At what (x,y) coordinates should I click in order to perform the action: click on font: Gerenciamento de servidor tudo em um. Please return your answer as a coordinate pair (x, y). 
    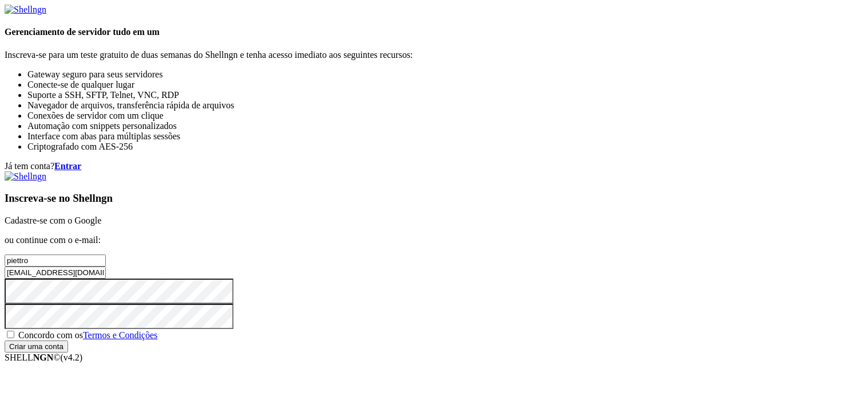
    Looking at the image, I should click on (82, 31).